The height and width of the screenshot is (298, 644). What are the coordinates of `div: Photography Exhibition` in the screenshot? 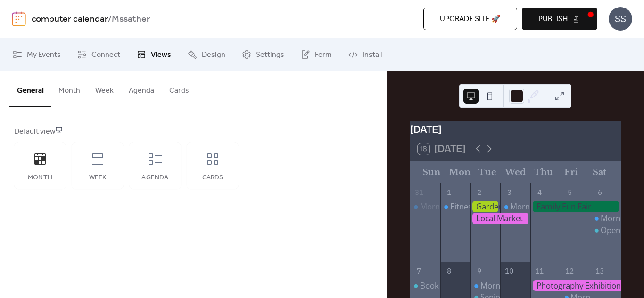 It's located at (575, 286).